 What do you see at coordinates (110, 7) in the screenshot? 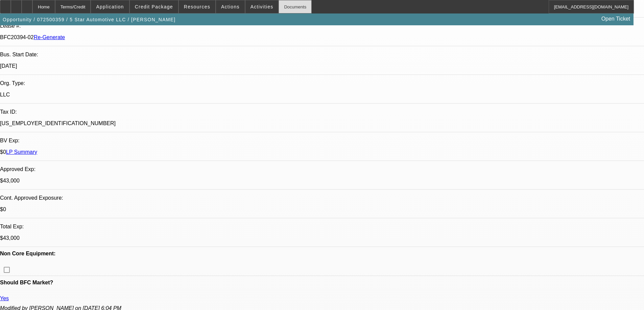
I see `button: Application` at bounding box center [110, 7].